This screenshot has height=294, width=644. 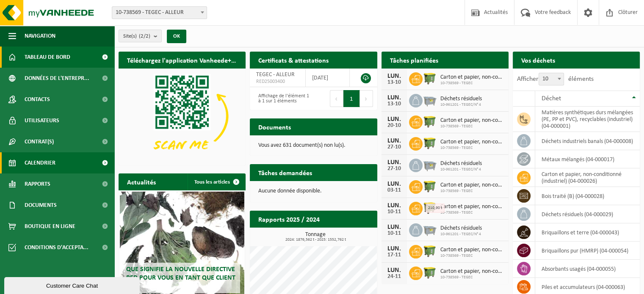 I want to click on td: bois traité (B) (04-000028), so click(x=587, y=196).